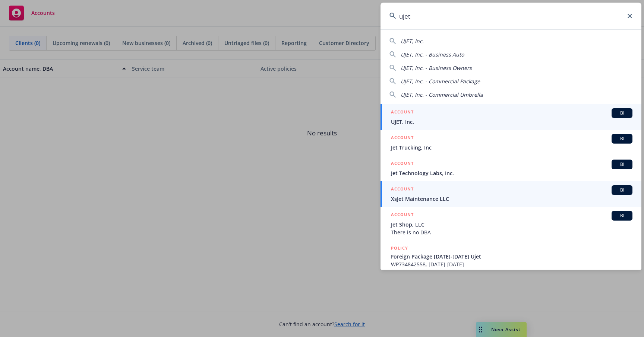  What do you see at coordinates (511, 168) in the screenshot?
I see `a: ACCOUNTBIJet Technology Labs, Inc.` at bounding box center [511, 168].